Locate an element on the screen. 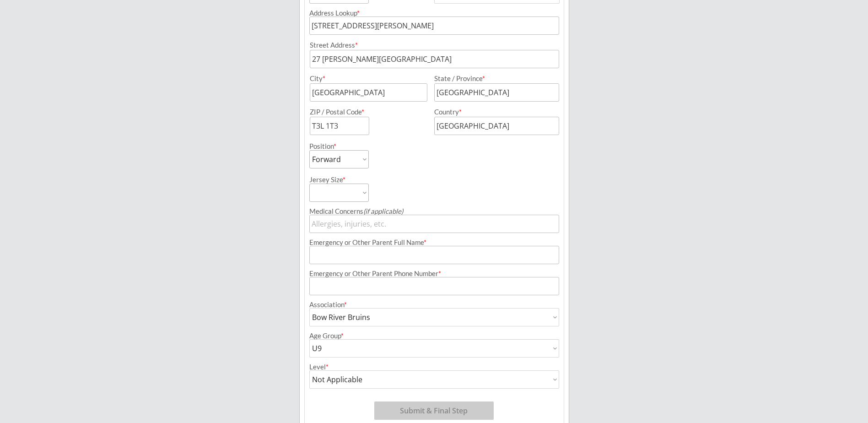  div: Association is located at coordinates (434, 304).